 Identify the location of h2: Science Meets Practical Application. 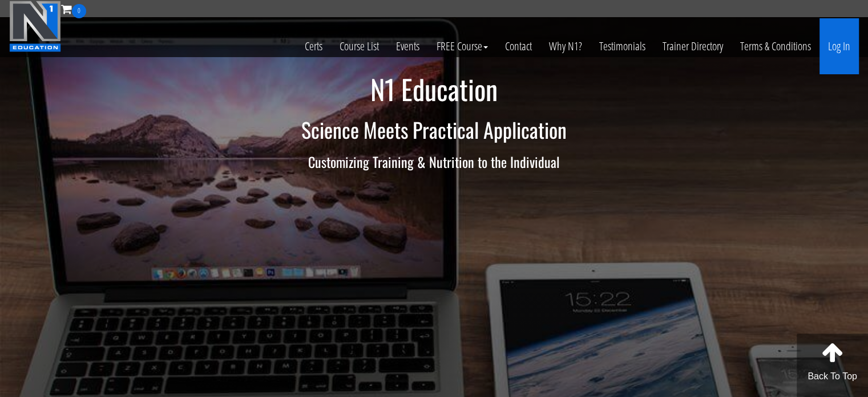
(434, 129).